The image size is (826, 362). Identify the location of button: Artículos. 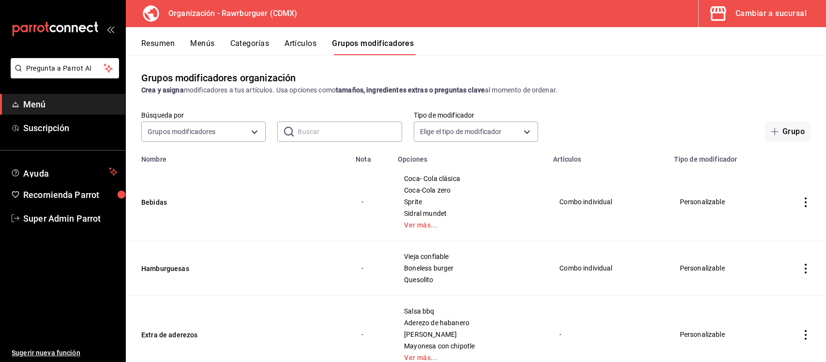
(300, 47).